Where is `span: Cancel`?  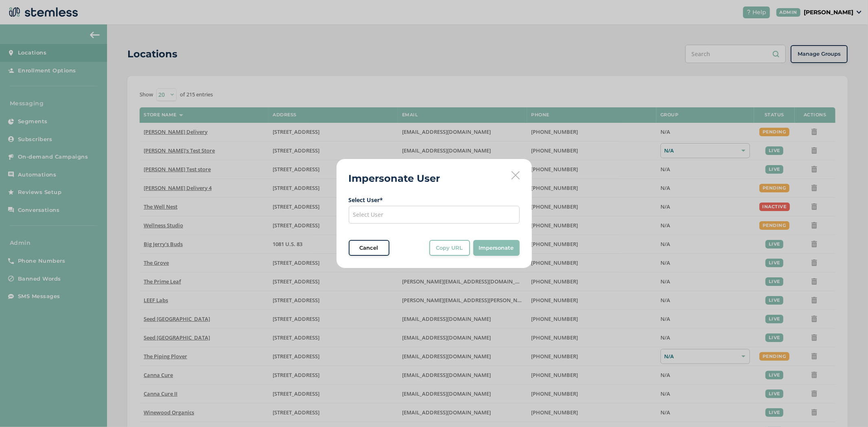
span: Cancel is located at coordinates (369, 248).